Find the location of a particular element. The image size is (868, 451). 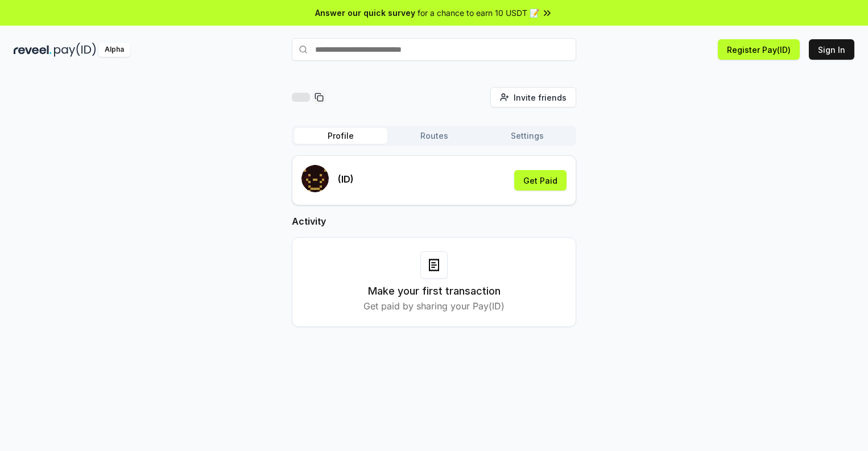

button: Routes is located at coordinates (434, 136).